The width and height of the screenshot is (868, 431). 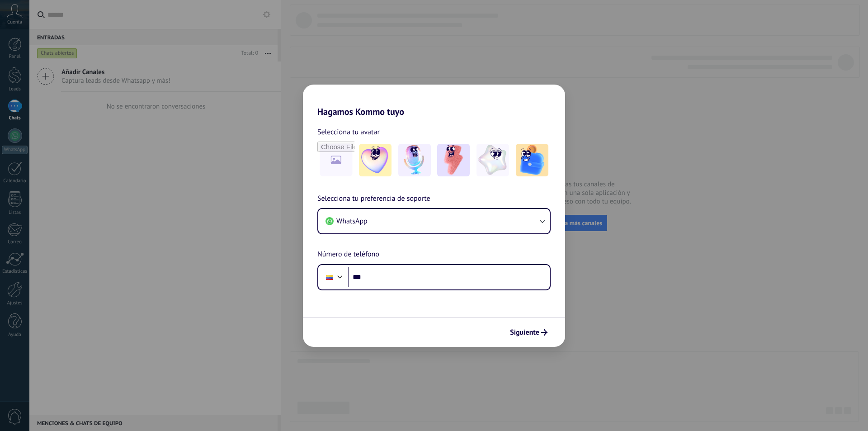 What do you see at coordinates (493, 160) in the screenshot?
I see `img: -4.jpeg` at bounding box center [493, 160].